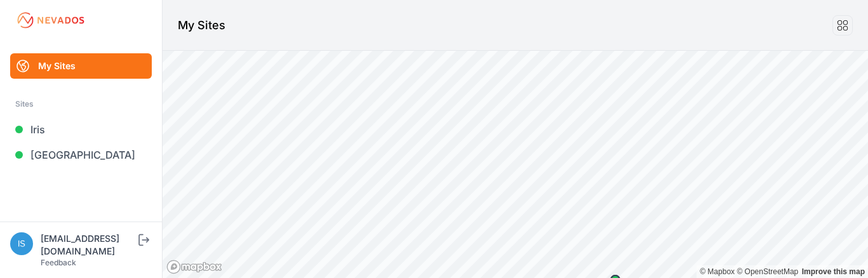 This screenshot has height=278, width=868. What do you see at coordinates (833, 271) in the screenshot?
I see `a: Map feedback` at bounding box center [833, 271].